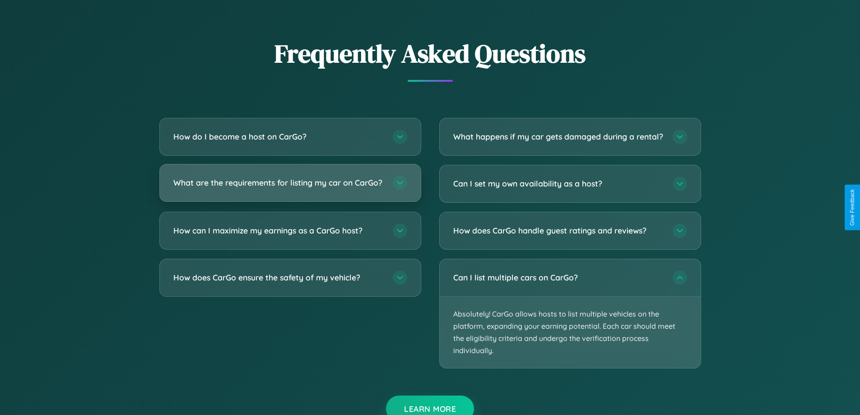 Image resolution: width=860 pixels, height=415 pixels. Describe the element at coordinates (278, 136) in the screenshot. I see `h3: How do I become a host on CarGo?` at that location.